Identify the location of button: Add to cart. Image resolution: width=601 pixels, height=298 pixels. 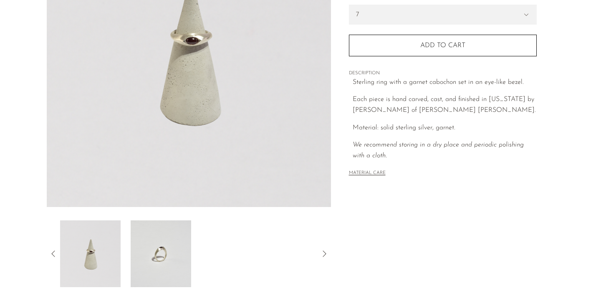
(443, 45).